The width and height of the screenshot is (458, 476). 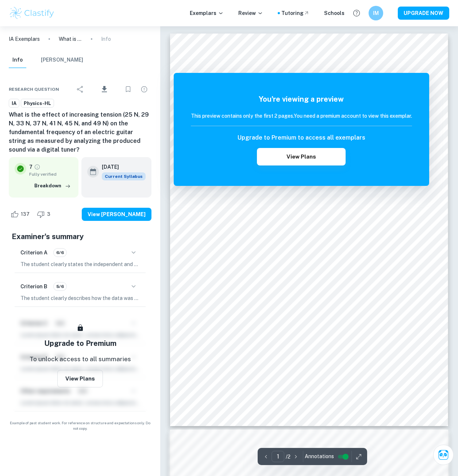 What do you see at coordinates (53, 186) in the screenshot?
I see `button: Breakdown` at bounding box center [53, 186].